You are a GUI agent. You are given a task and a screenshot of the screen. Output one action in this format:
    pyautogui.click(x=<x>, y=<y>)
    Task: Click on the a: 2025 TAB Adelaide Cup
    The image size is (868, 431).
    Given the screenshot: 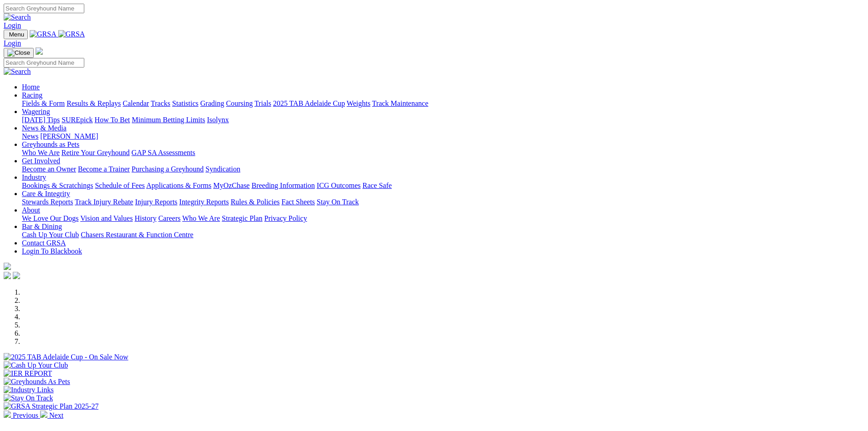 What is the action you would take?
    pyautogui.click(x=309, y=103)
    